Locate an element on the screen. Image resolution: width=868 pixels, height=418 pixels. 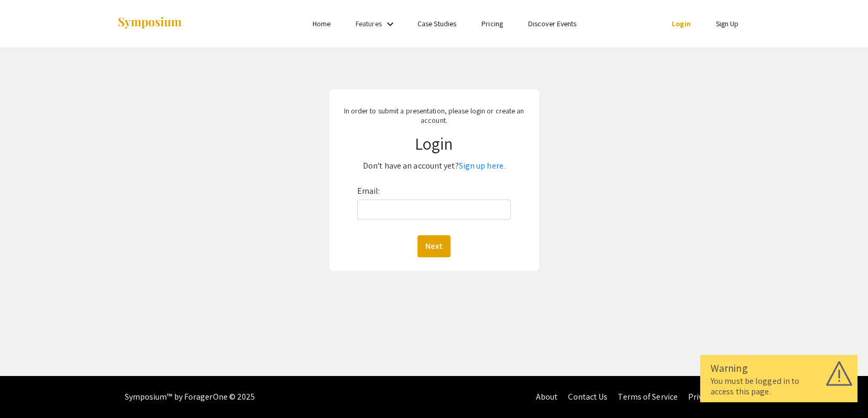
a: Features is located at coordinates (369, 24).